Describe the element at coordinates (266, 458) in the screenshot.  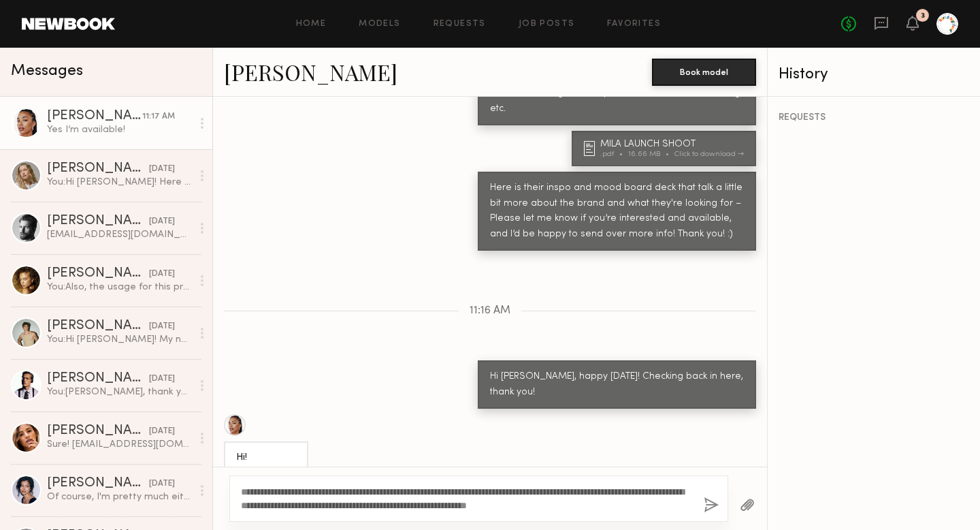
I see `div: Hi!` at that location.